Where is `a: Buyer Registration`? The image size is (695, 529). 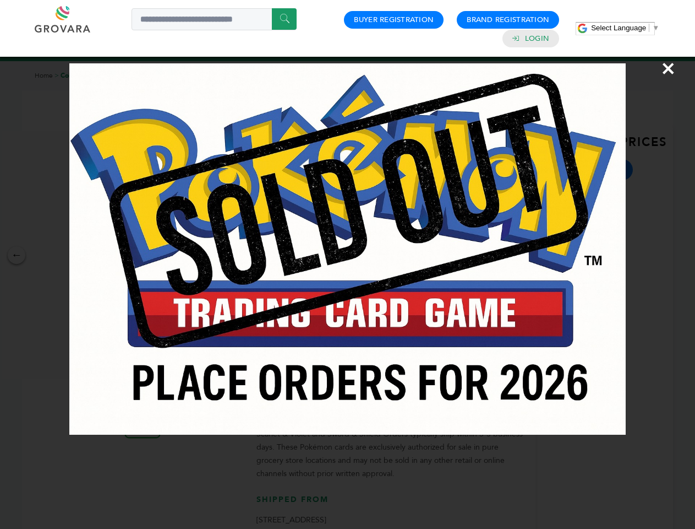
a: Buyer Registration is located at coordinates (394, 20).